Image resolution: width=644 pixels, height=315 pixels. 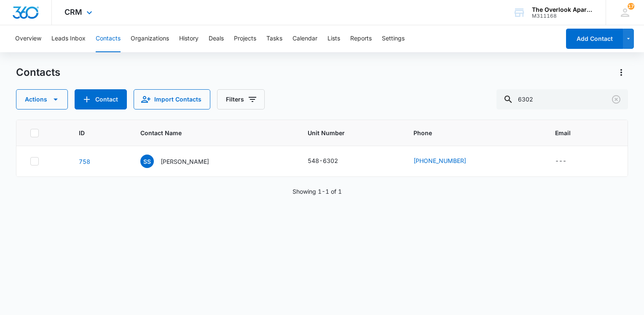 I want to click on div: Email - - Select to Edit Field, so click(x=568, y=161).